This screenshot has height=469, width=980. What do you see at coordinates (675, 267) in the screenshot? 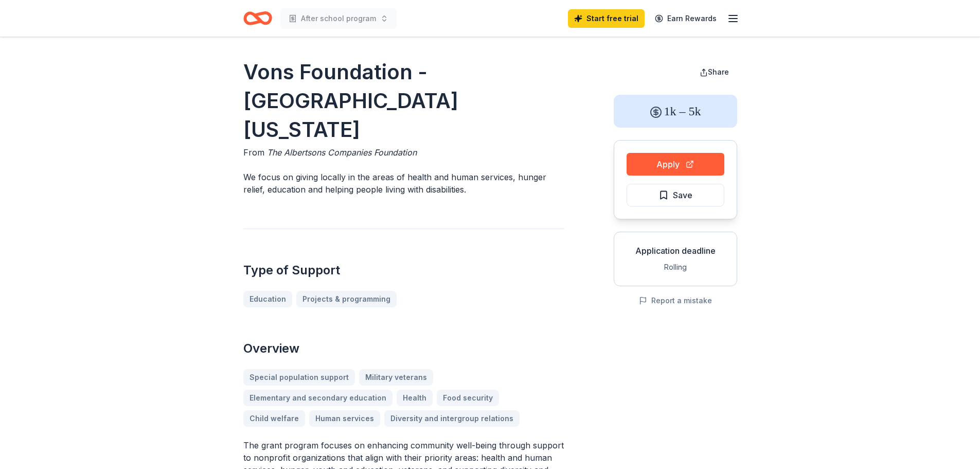
I see `div: Rolling` at bounding box center [675, 267].